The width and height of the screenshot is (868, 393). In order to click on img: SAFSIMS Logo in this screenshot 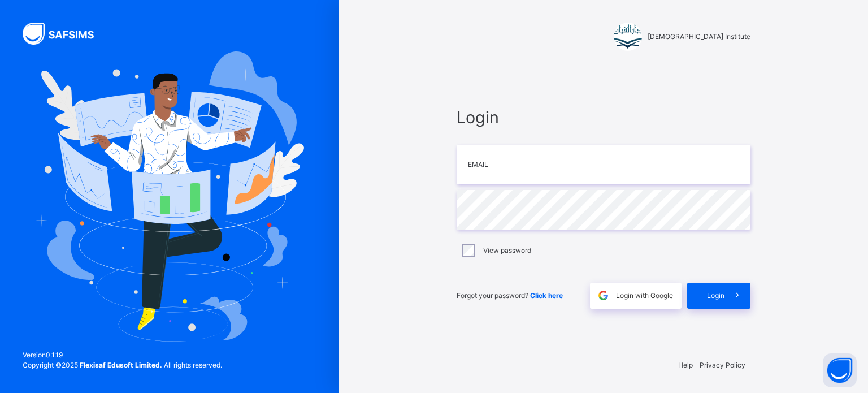, I will do `click(65, 33)`.